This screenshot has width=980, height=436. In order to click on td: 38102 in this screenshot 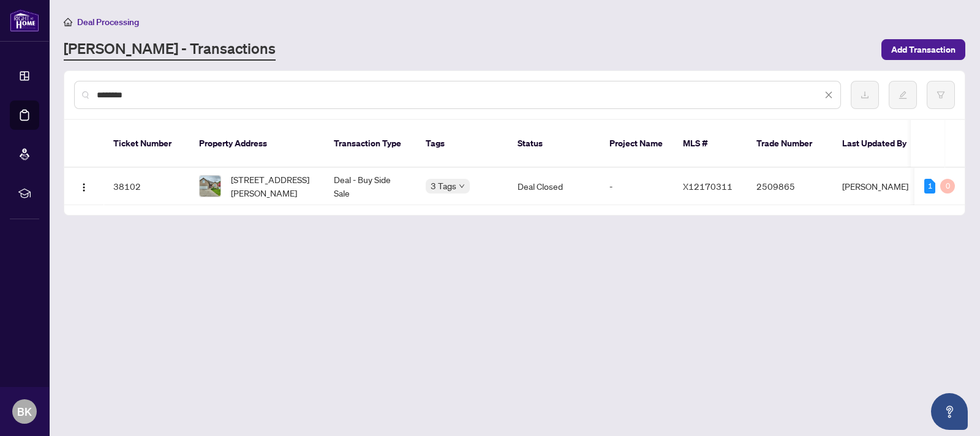, I will do `click(146, 186)`.